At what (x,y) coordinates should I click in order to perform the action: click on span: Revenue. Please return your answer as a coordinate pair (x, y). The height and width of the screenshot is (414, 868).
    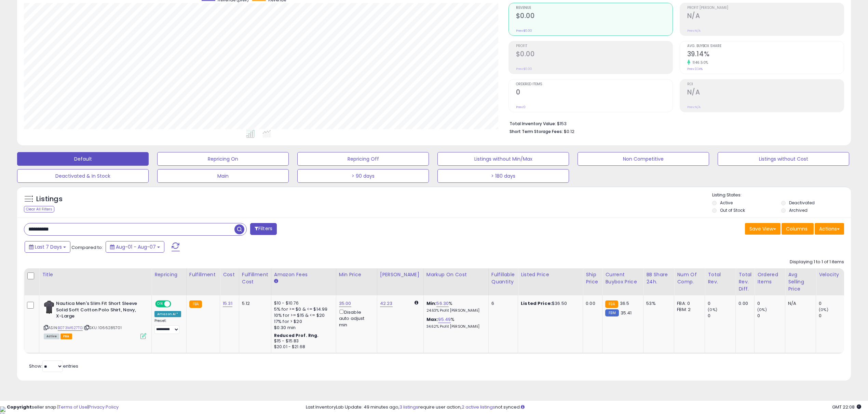
    Looking at the image, I should click on (594, 7).